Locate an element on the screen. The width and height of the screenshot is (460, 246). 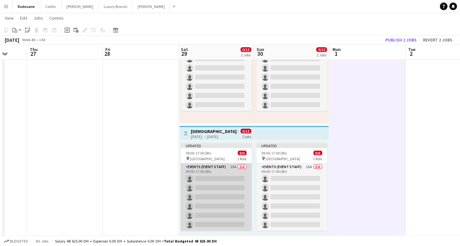
span: Jobs is located at coordinates (39, 18).